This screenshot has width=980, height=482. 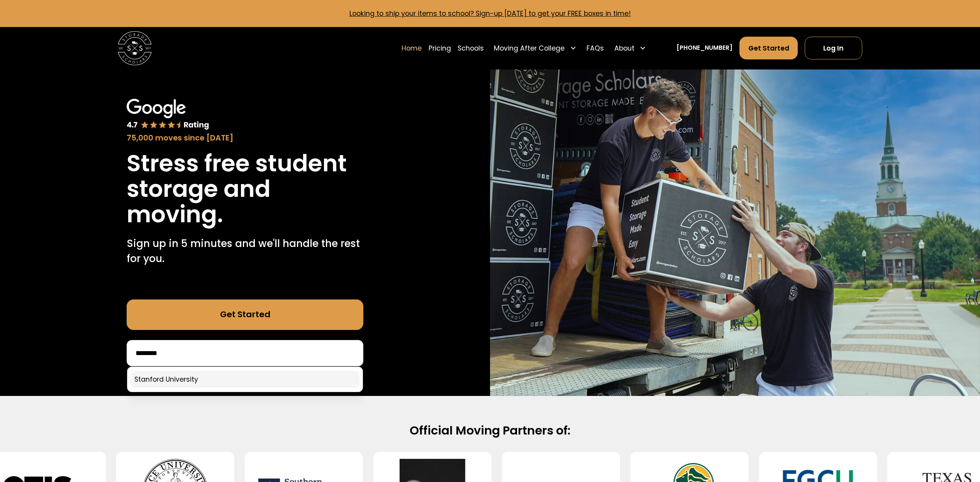 I want to click on p: Sign up in 5 minutes and we'll handle the rest for you., so click(x=245, y=251).